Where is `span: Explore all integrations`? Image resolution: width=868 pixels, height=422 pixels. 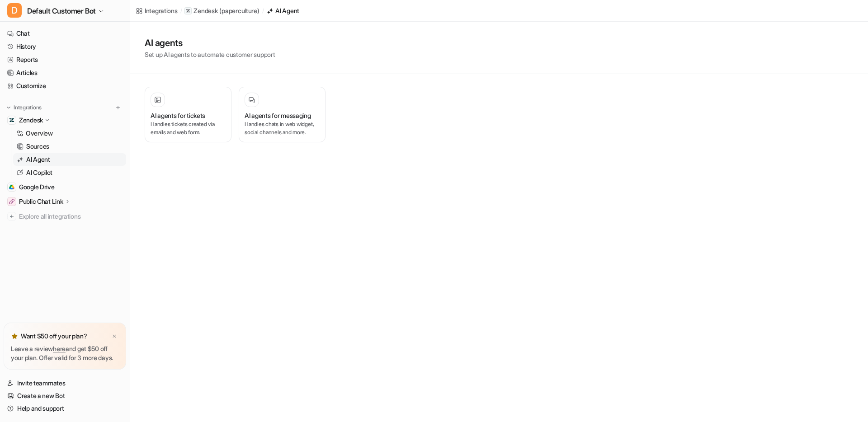 span: Explore all integrations is located at coordinates (71, 217).